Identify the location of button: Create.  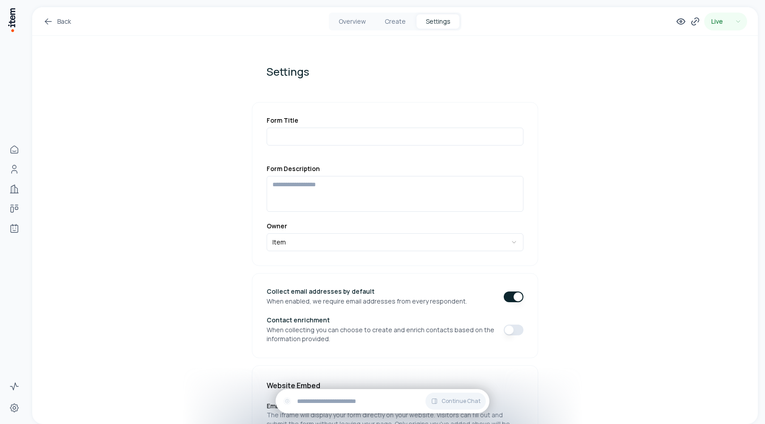
(395, 21).